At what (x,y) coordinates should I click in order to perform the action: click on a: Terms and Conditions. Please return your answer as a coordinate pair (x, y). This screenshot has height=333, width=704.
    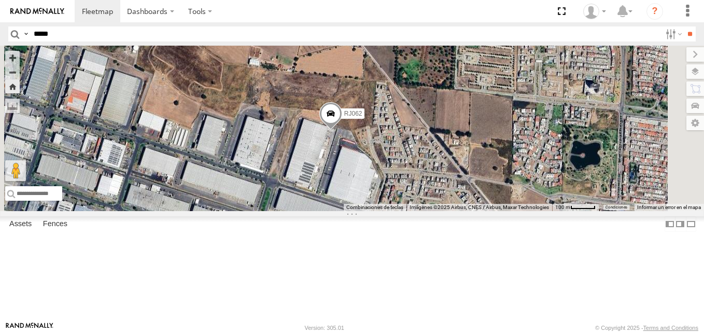
    Looking at the image, I should click on (671, 328).